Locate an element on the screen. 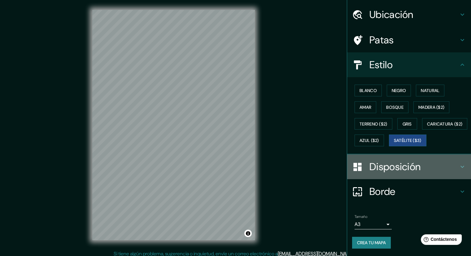 This screenshot has height=256, width=471. div: Borde is located at coordinates (409, 191).